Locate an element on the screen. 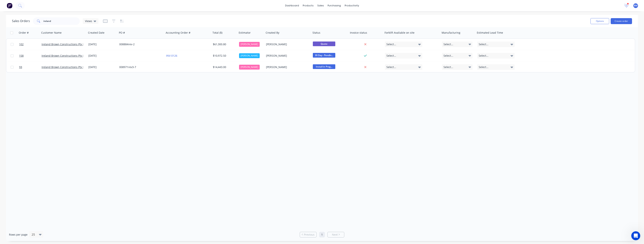 The width and height of the screenshot is (644, 244). span: Previous is located at coordinates (309, 235).